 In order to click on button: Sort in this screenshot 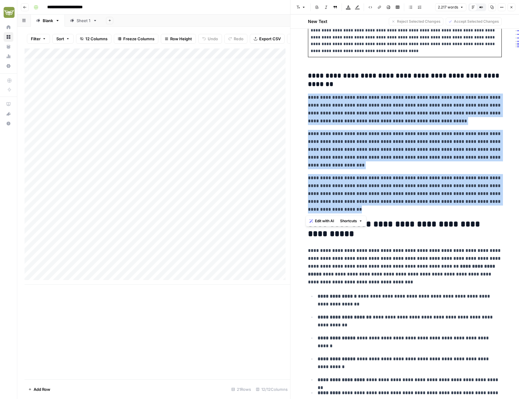, I will do `click(63, 39)`.